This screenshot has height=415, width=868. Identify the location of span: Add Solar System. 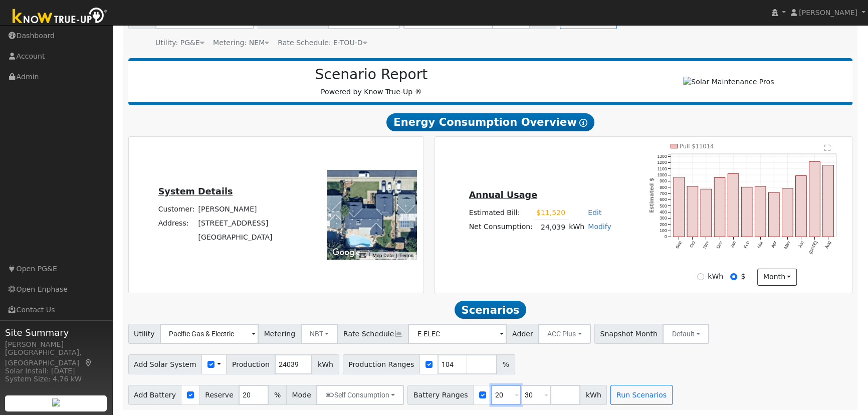
(165, 365).